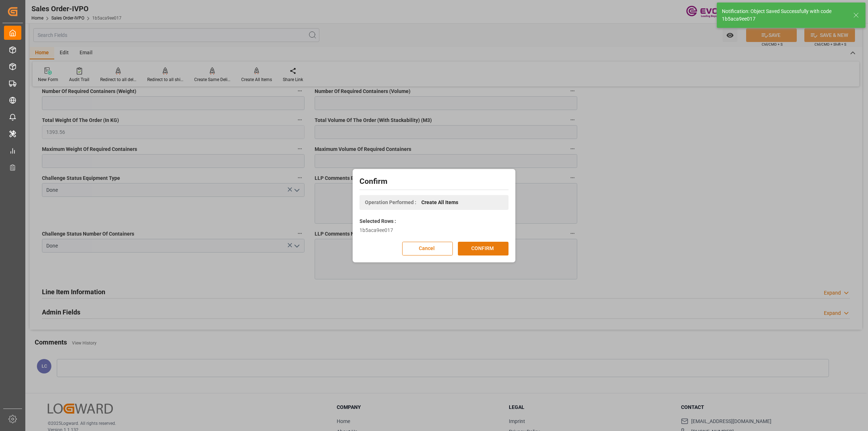  What do you see at coordinates (784, 15) in the screenshot?
I see `div: Notification: Object Saved Successfully with code 1b5aca9ee017` at bounding box center [784, 15].